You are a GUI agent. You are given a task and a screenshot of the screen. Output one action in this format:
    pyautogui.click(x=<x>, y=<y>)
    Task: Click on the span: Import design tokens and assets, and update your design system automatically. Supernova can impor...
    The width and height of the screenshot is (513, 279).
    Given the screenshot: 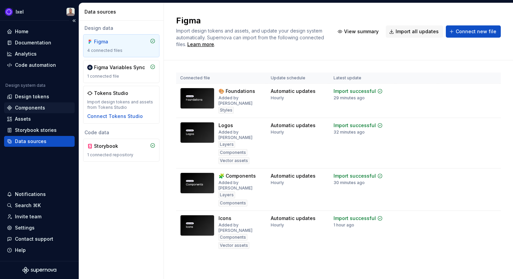 What is the action you would take?
    pyautogui.click(x=251, y=37)
    